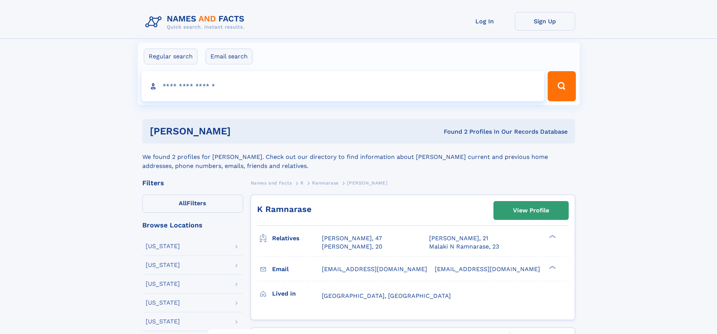 This screenshot has height=334, width=717. Describe the element at coordinates (464, 247) in the screenshot. I see `div: Malaki N Ramnarase, 23` at that location.